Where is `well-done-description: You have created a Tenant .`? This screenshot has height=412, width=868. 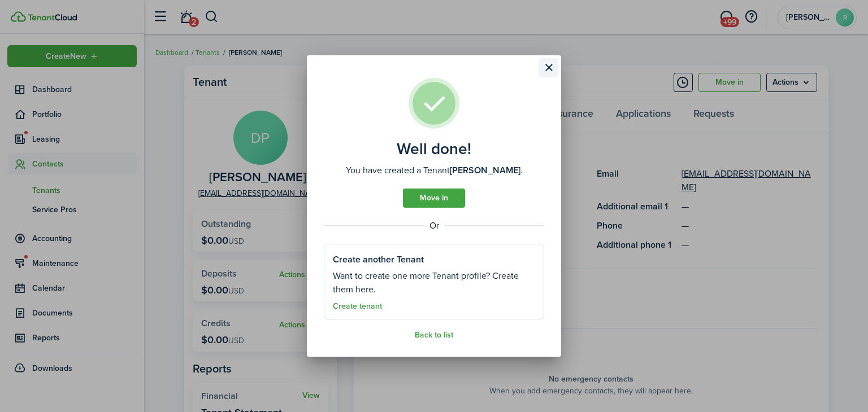 well-done-description: You have created a Tenant . is located at coordinates (434, 171).